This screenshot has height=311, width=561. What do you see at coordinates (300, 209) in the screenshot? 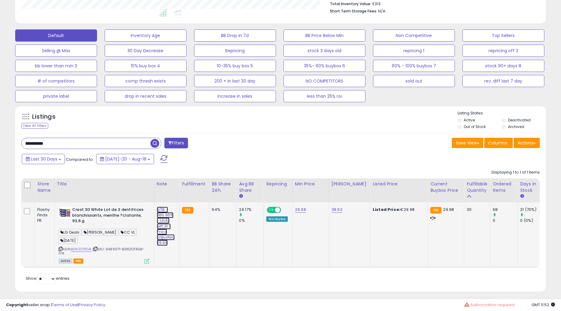
I see `a: 29.98` at bounding box center [300, 209].